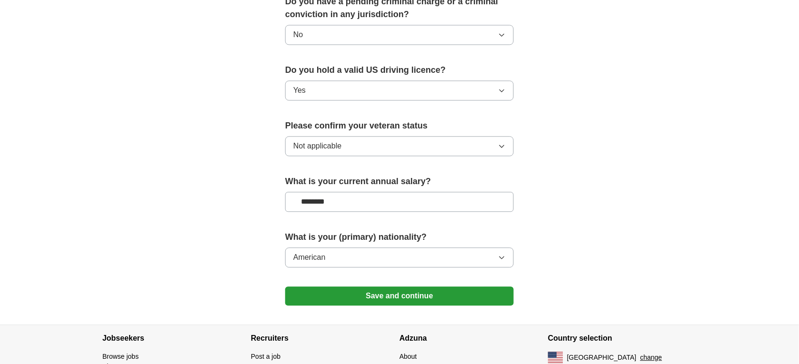  I want to click on span: No, so click(298, 35).